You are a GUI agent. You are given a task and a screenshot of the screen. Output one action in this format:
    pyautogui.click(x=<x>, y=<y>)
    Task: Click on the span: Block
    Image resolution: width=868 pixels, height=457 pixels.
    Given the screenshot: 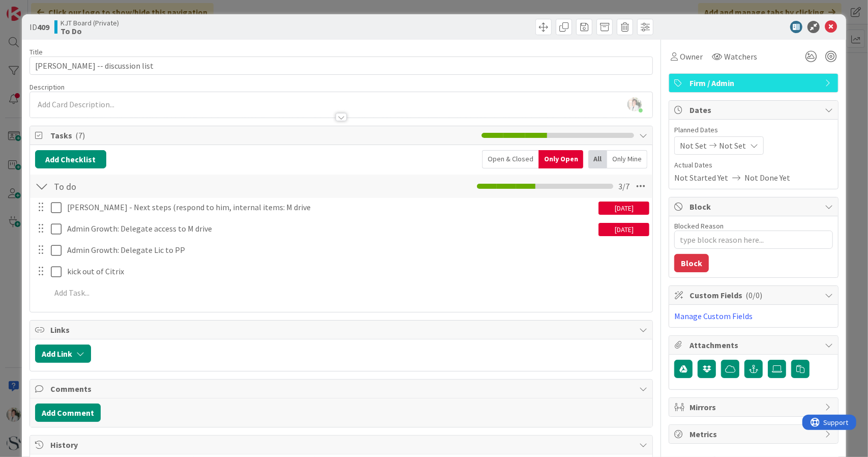 What is the action you would take?
    pyautogui.click(x=754, y=206)
    